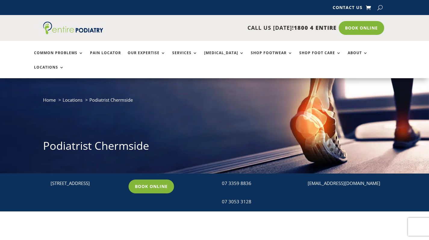 The height and width of the screenshot is (240, 429). What do you see at coordinates (185, 57) in the screenshot?
I see `a: Services` at bounding box center [185, 57].